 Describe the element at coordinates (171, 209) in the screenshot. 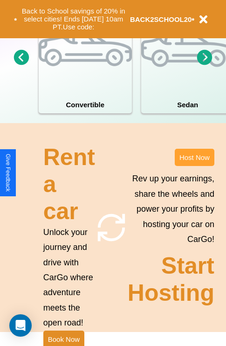

I see `p: Rev up your earnings, share the wheels and power your profits by hosting your car on CarGo!` at that location.